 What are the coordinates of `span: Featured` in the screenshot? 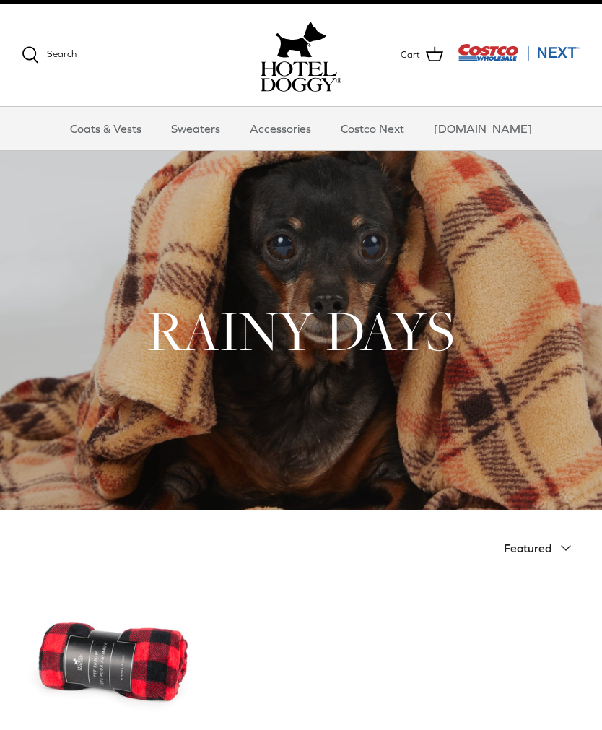 It's located at (528, 549).